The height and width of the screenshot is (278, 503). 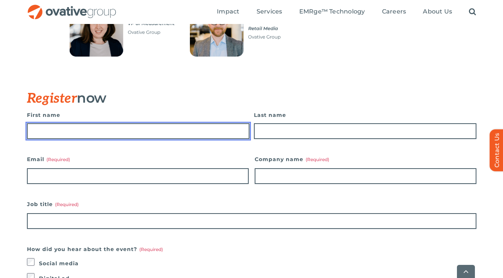 I want to click on label: Job title, so click(x=252, y=204).